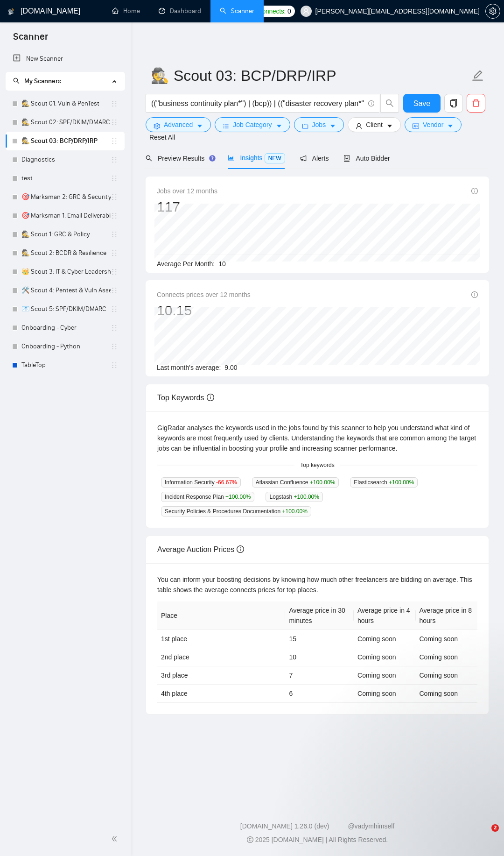  Describe the element at coordinates (65, 104) in the screenshot. I see `li: 🕵️ Scout 01: Vuln & PenTest` at that location.